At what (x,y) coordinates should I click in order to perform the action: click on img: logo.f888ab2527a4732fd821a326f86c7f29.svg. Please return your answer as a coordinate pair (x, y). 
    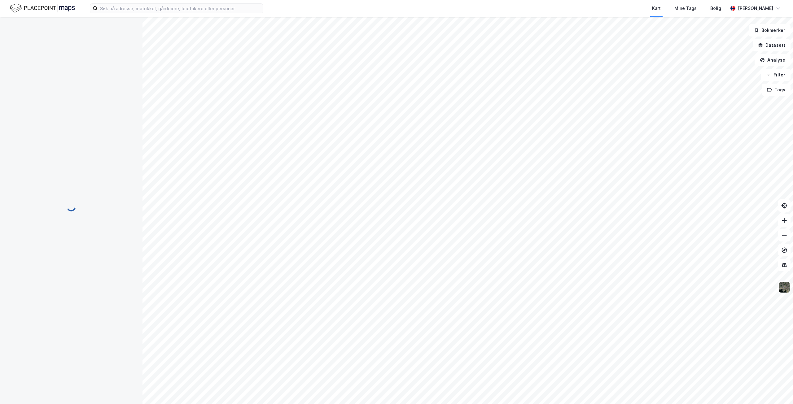
    Looking at the image, I should click on (42, 8).